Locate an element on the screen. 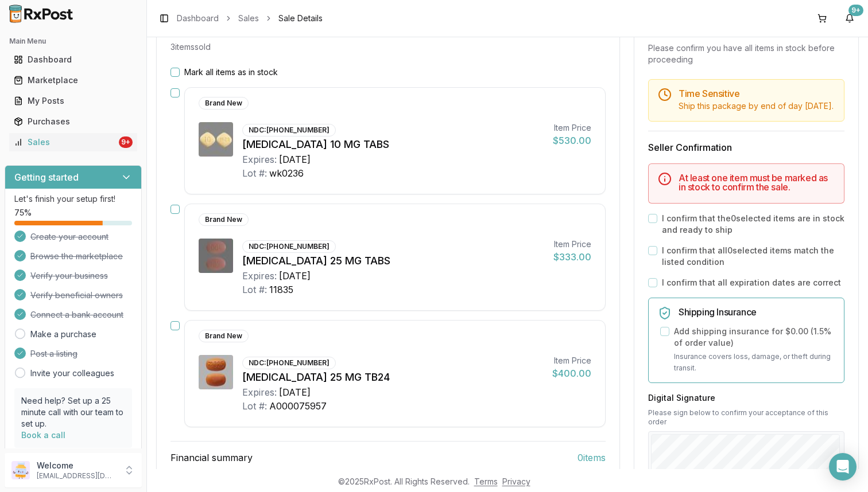  h2: Main Menu is located at coordinates (73, 42).